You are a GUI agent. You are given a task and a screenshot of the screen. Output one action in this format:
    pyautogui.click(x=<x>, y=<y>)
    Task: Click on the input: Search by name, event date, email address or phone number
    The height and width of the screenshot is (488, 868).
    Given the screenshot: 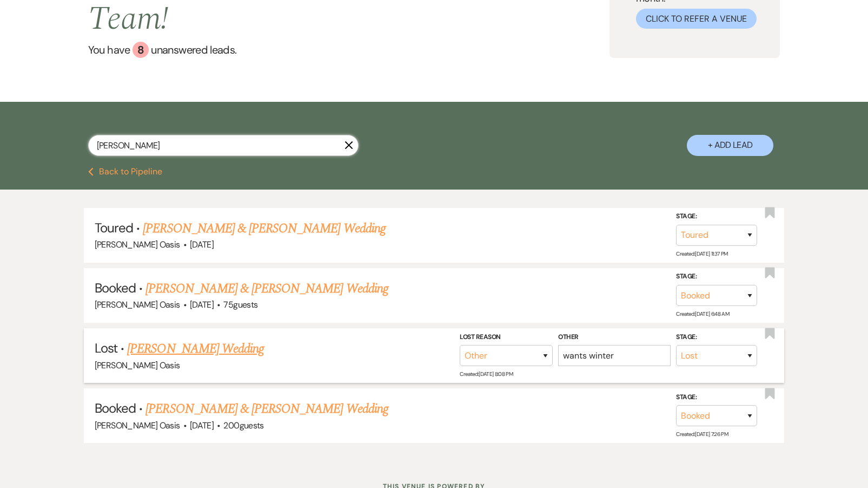 What is the action you would take?
    pyautogui.click(x=223, y=145)
    